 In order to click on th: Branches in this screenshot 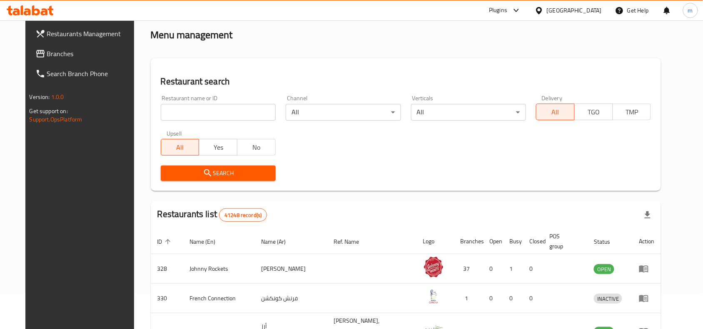, I will do `click(468, 241)`.